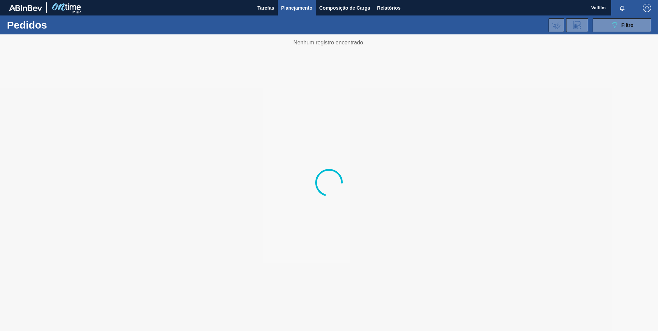  Describe the element at coordinates (556, 25) in the screenshot. I see `div: Importar Negociações dos Pedidos` at that location.